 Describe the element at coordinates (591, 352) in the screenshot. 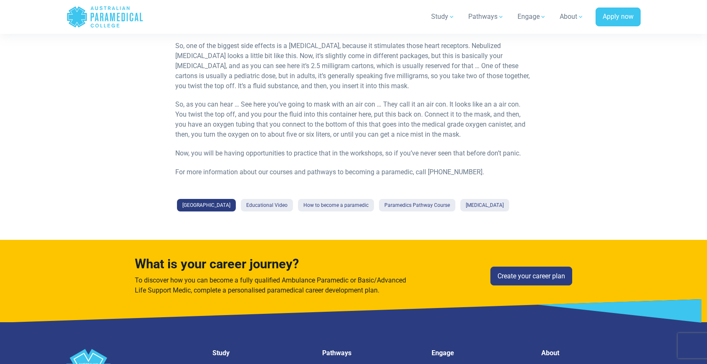

I see `h5: About` at that location.